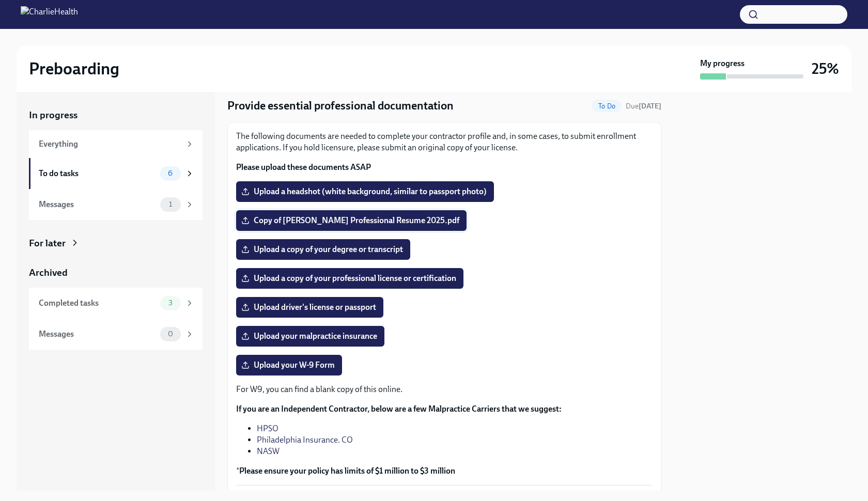  I want to click on a: NASW, so click(268, 451).